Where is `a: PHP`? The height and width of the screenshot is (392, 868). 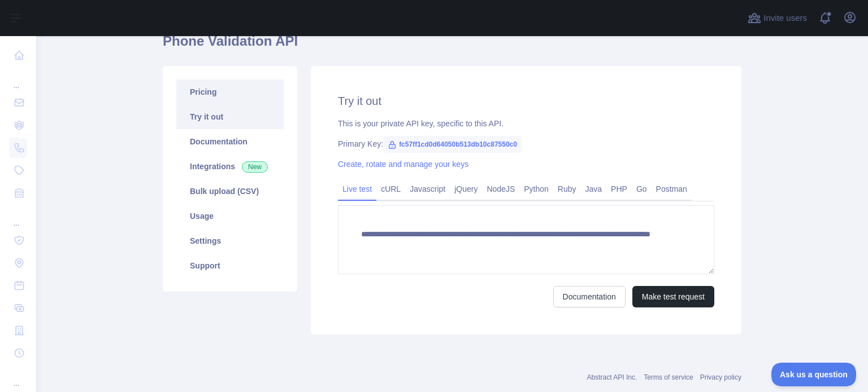 a: PHP is located at coordinates (619, 189).